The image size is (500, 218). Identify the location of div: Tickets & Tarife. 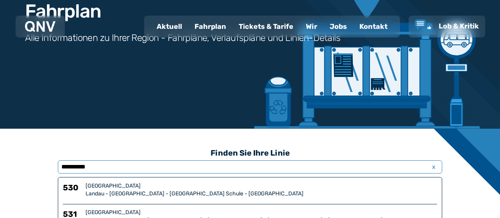
(266, 27).